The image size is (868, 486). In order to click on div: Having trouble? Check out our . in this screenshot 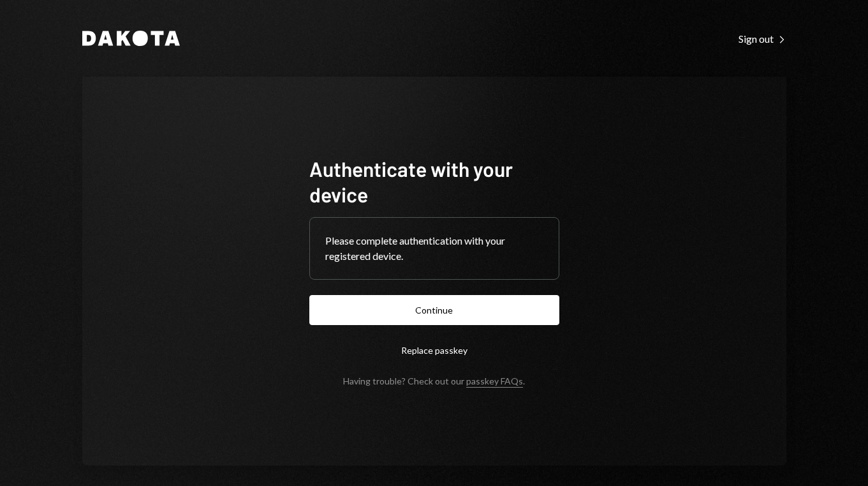, I will do `click(433, 380)`.